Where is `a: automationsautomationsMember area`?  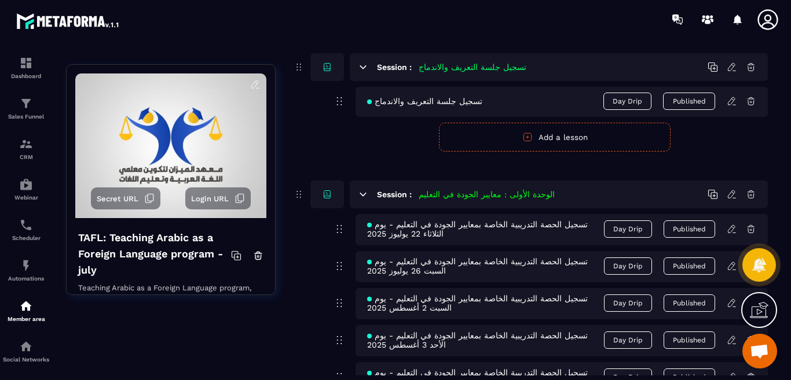 a: automationsautomationsMember area is located at coordinates (26, 311).